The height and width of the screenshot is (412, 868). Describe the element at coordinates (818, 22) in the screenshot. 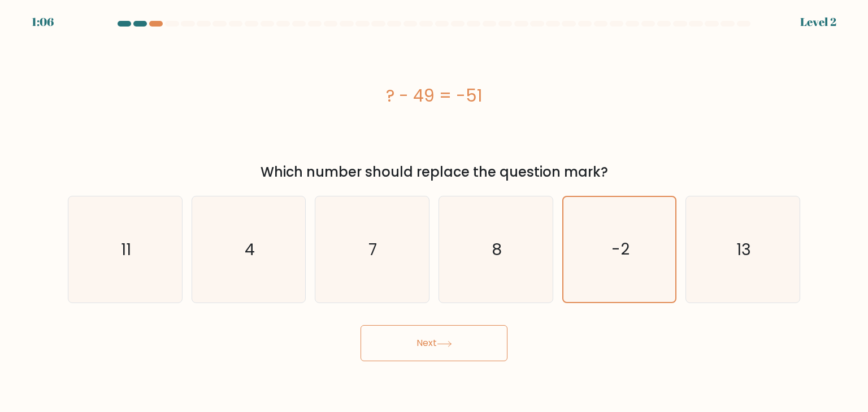

I see `div: Level 2` at that location.